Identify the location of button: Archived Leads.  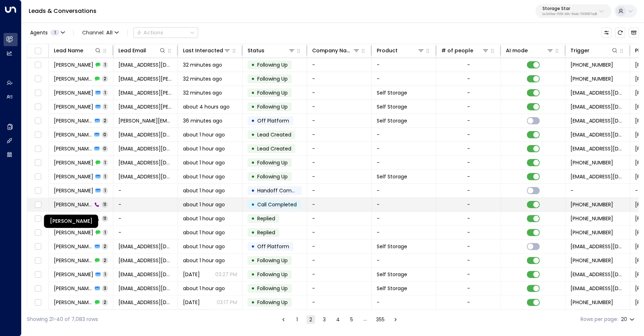
(633, 33).